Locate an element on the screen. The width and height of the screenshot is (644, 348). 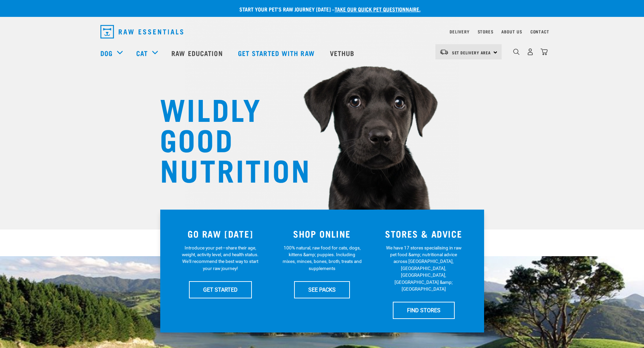
a: FIND STORES is located at coordinates (424, 310).